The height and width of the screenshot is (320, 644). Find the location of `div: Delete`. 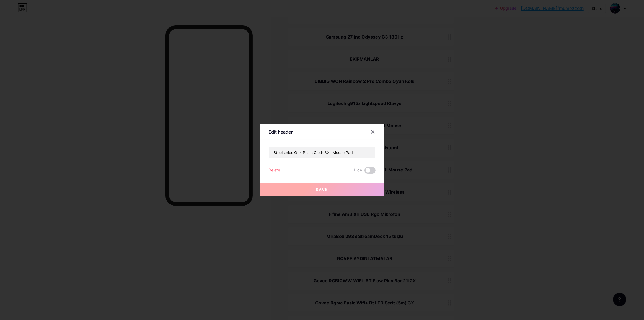

div: Delete is located at coordinates (275, 170).